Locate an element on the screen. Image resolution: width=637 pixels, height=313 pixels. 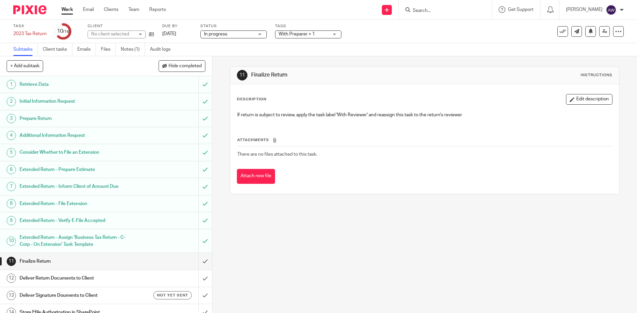
a: Email is located at coordinates (88, 10).